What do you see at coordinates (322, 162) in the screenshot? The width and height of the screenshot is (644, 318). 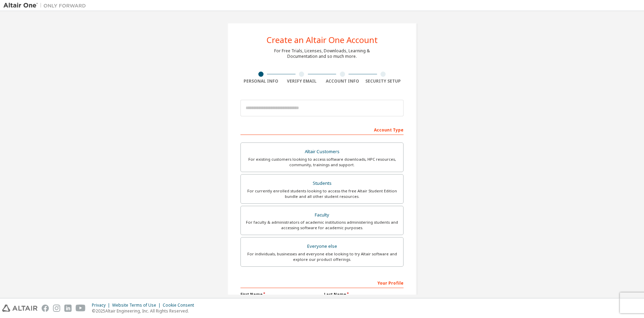 I see `div: For existing customers looking to access software downloads, HPC resources, community, trainings ...` at bounding box center [322, 162].